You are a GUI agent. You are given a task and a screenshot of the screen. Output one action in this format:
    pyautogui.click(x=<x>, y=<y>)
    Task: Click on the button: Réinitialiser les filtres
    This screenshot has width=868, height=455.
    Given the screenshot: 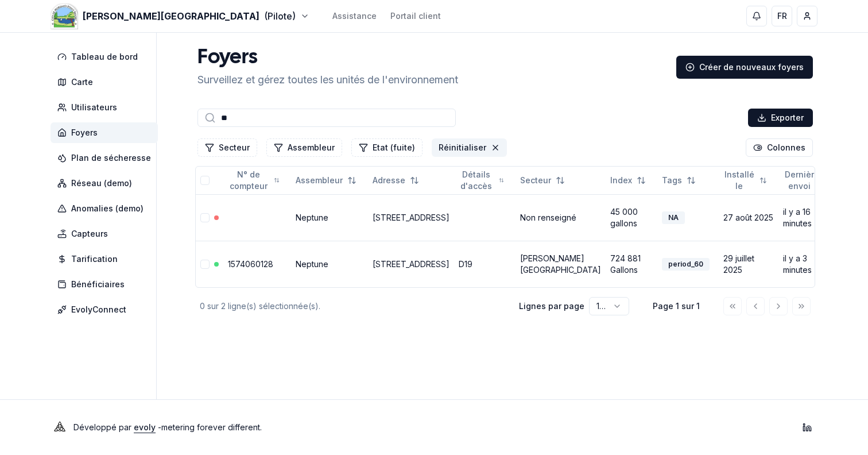 What is the action you would take?
    pyautogui.click(x=469, y=147)
    